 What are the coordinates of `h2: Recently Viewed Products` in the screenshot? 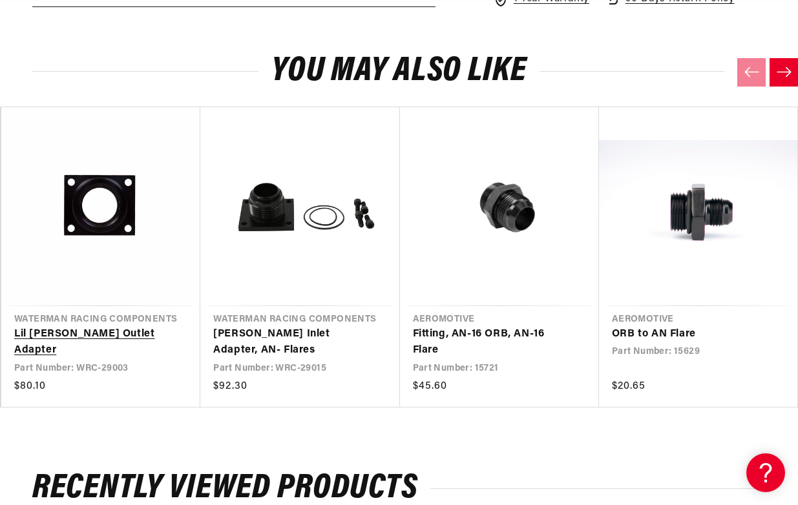 It's located at (399, 488).